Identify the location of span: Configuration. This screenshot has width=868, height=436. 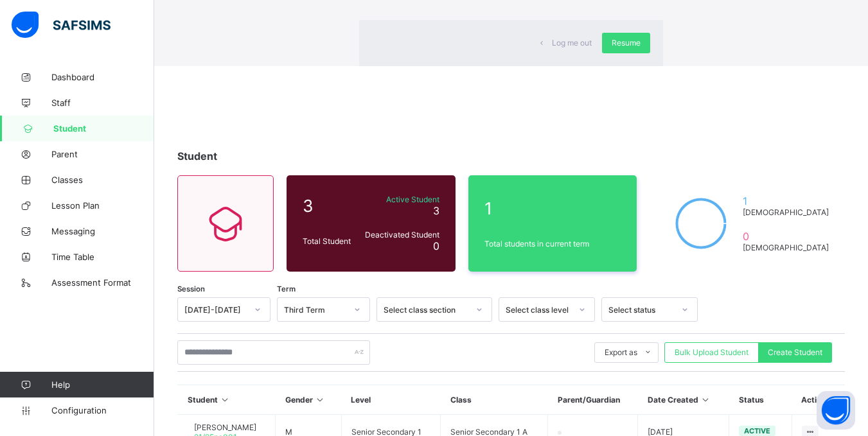
(102, 410).